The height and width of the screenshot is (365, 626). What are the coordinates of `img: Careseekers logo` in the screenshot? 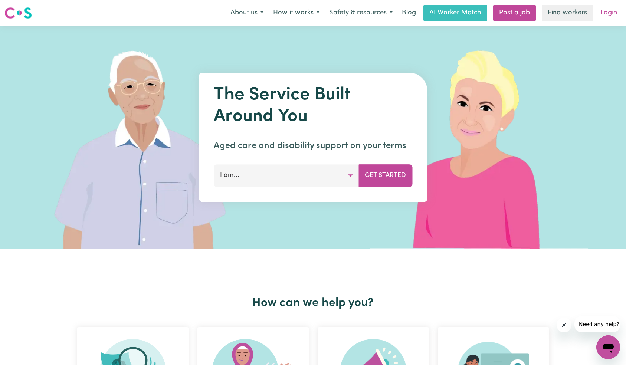 It's located at (18, 13).